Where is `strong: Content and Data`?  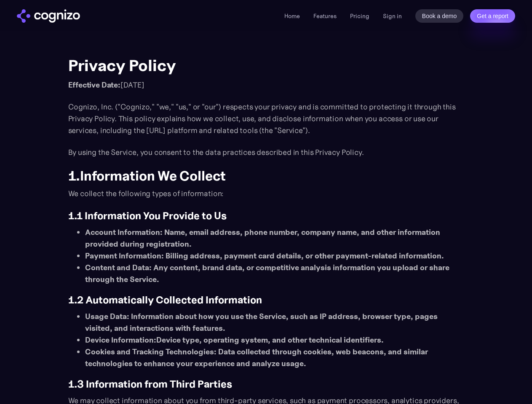 strong: Content and Data is located at coordinates (117, 267).